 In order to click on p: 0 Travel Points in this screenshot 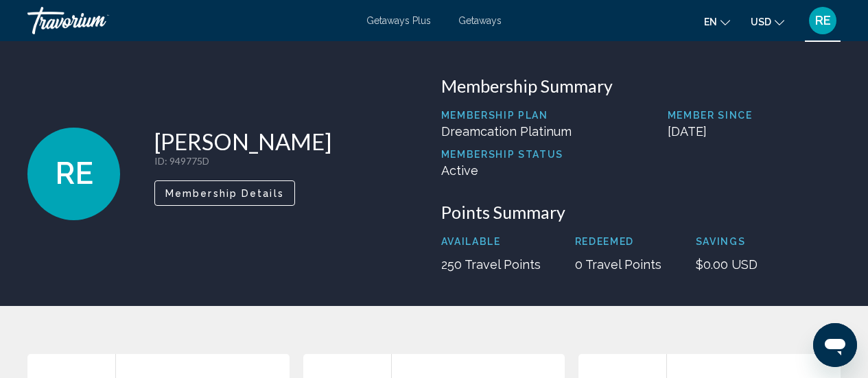, I will do `click(618, 264)`.